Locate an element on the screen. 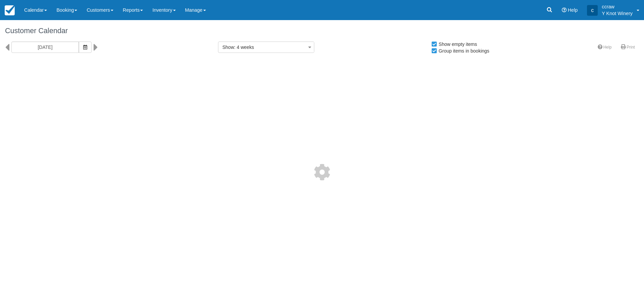 Image resolution: width=644 pixels, height=305 pixels. div: c is located at coordinates (592, 10).